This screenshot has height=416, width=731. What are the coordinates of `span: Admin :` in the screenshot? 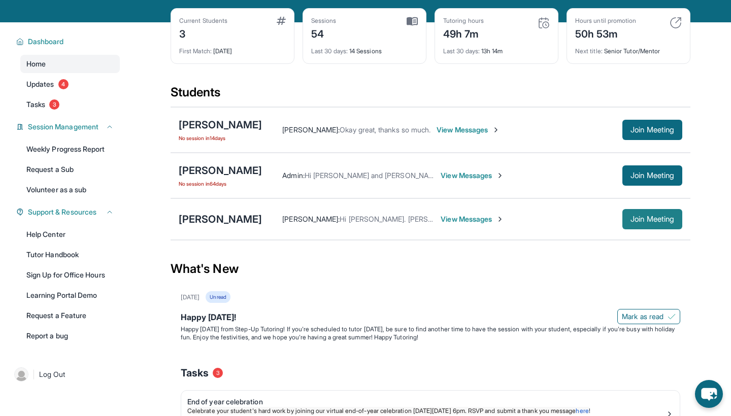 It's located at (293, 175).